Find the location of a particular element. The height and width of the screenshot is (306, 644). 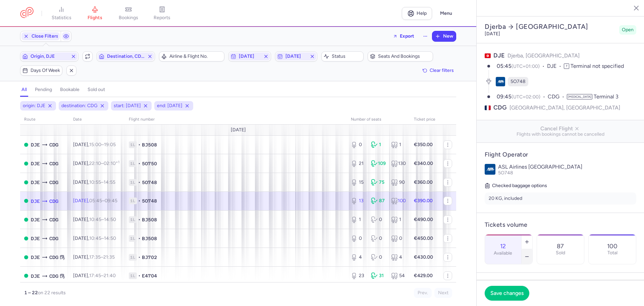

button: Destination, CDG is located at coordinates (126, 57).